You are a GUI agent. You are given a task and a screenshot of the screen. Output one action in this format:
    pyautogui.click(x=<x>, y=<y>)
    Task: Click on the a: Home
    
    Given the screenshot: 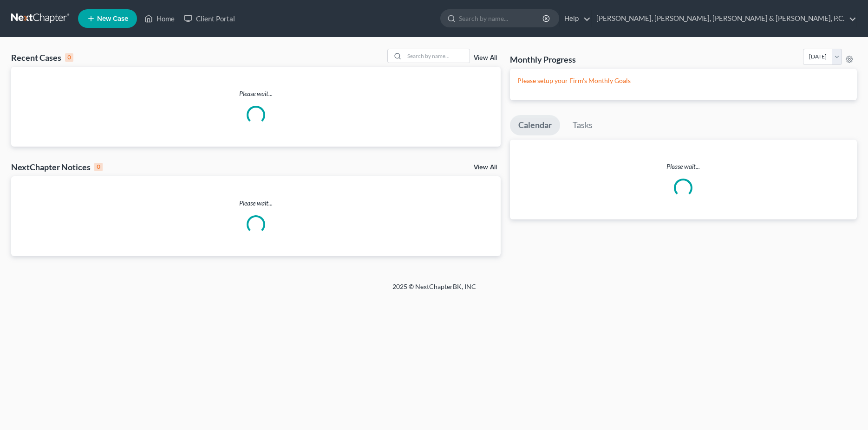 What is the action you would take?
    pyautogui.click(x=159, y=18)
    